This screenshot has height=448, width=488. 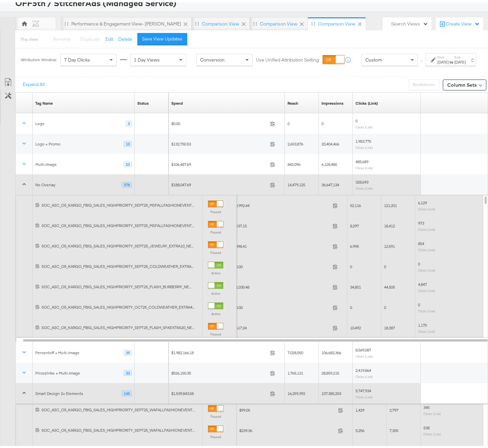 What do you see at coordinates (287, 407) in the screenshot?
I see `span: $99.05` at bounding box center [287, 407].